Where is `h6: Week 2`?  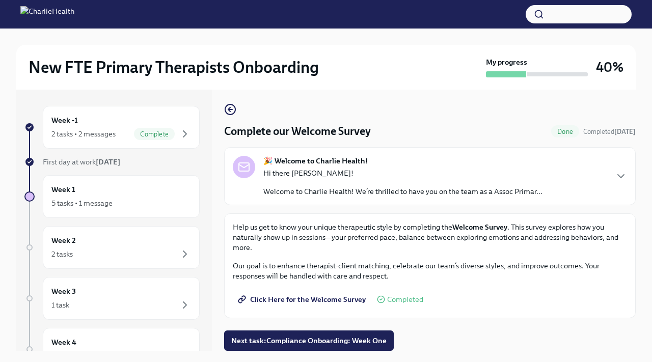 h6: Week 2 is located at coordinates (64, 240).